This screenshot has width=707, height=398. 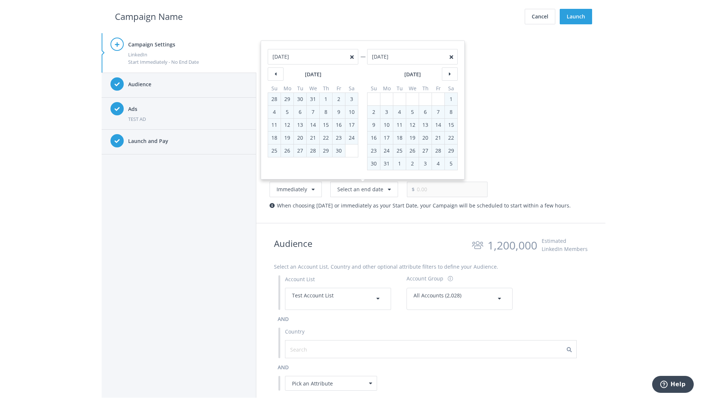 I want to click on h4: Launch and Pay, so click(x=188, y=141).